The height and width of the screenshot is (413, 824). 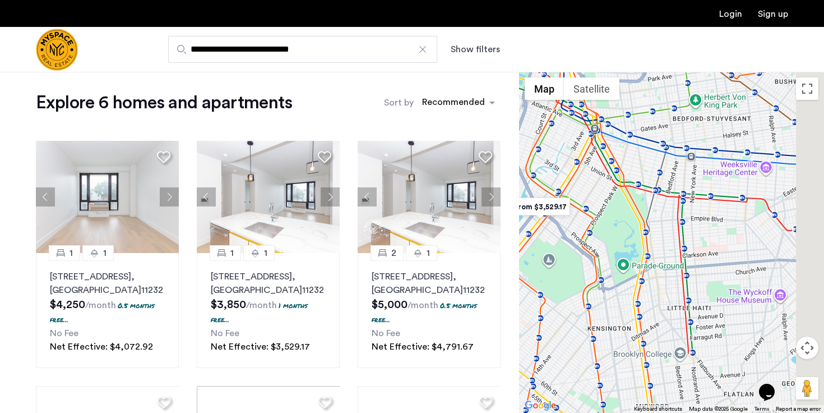 What do you see at coordinates (807, 388) in the screenshot?
I see `button: Drag Pegman onto the map to open Street View` at bounding box center [807, 388].